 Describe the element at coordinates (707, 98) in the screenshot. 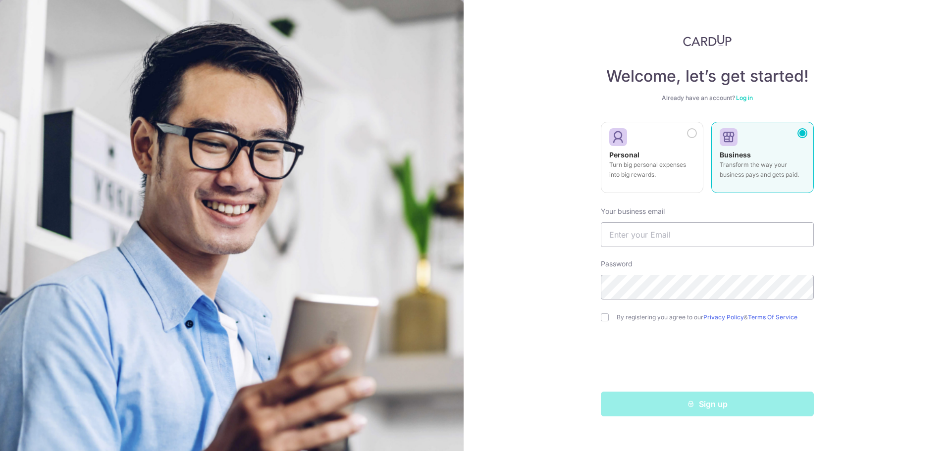

I see `div: Already have an account?` at that location.